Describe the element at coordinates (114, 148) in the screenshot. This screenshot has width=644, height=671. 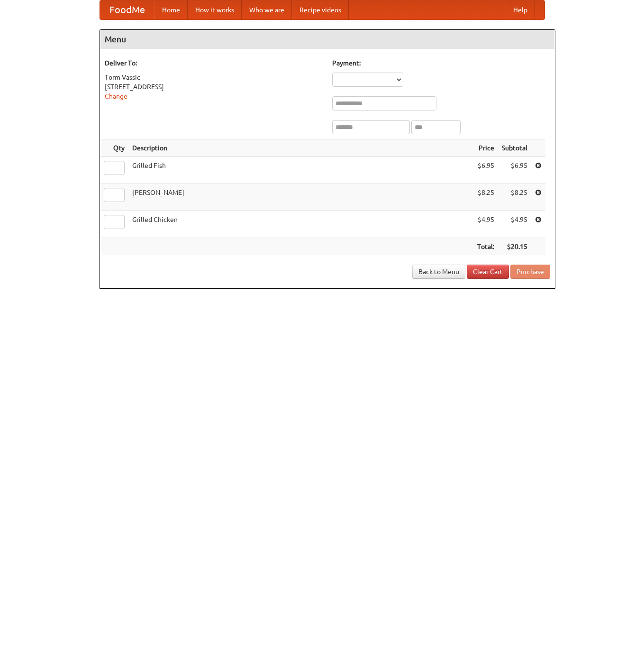
I see `th: Qty` at that location.